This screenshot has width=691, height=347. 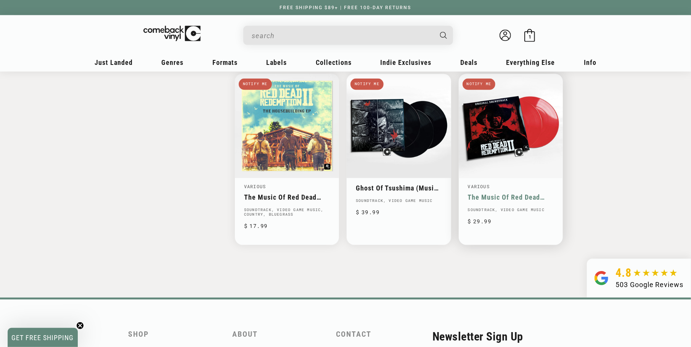 What do you see at coordinates (649, 284) in the screenshot?
I see `div: 503 Google Reviews` at bounding box center [649, 284].